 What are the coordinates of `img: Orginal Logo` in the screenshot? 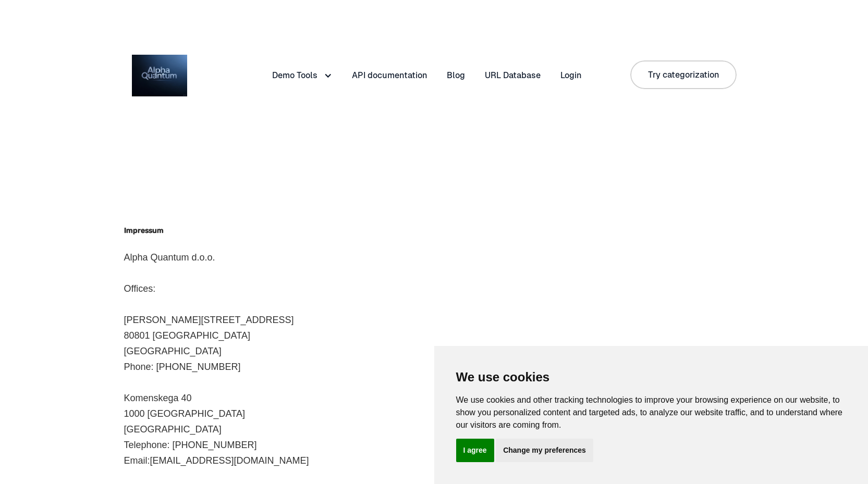 It's located at (159, 75).